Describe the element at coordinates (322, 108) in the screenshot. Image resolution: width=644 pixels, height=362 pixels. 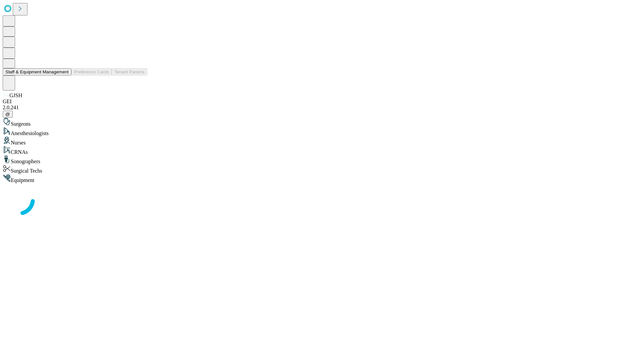
I see `div: 2.0.241` at that location.